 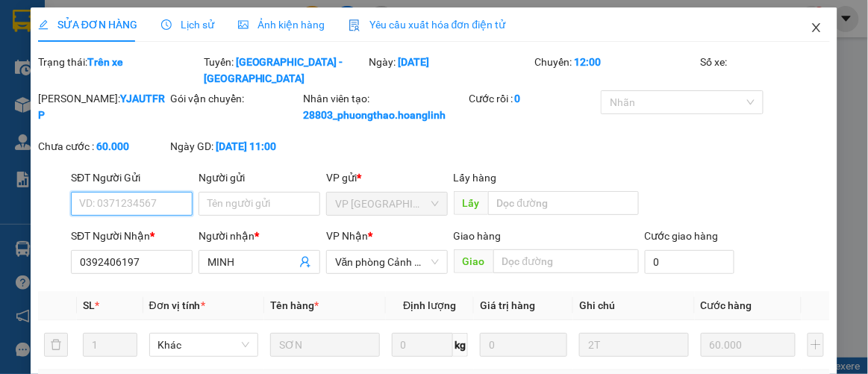 I want to click on div: Tuyến:, so click(x=285, y=70).